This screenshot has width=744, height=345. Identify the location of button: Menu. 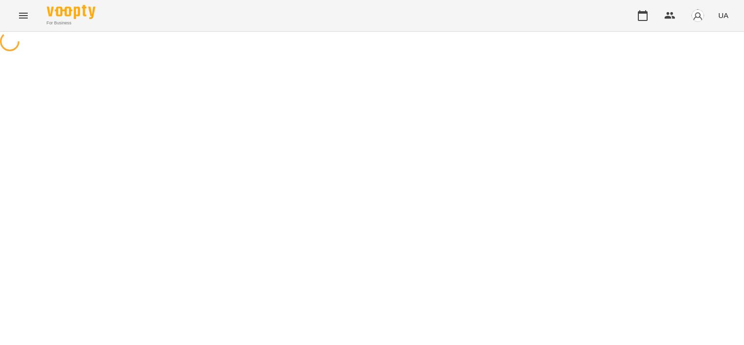
(23, 16).